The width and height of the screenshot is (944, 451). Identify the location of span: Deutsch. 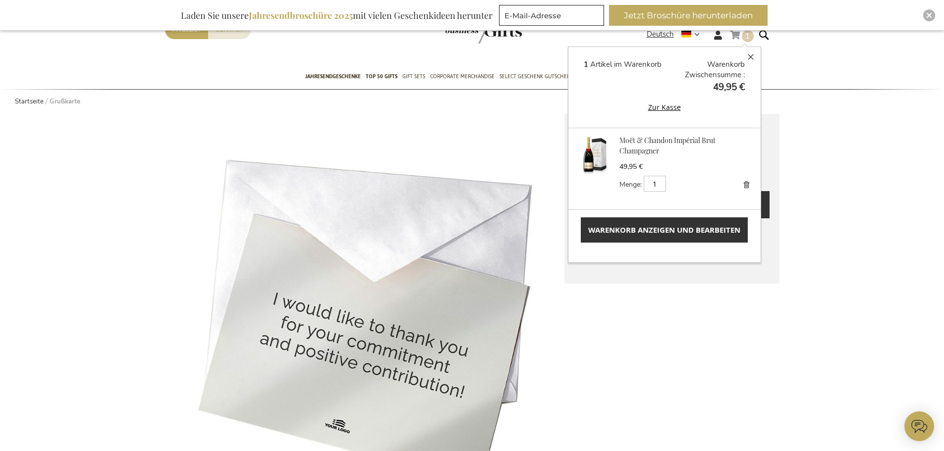
(660, 34).